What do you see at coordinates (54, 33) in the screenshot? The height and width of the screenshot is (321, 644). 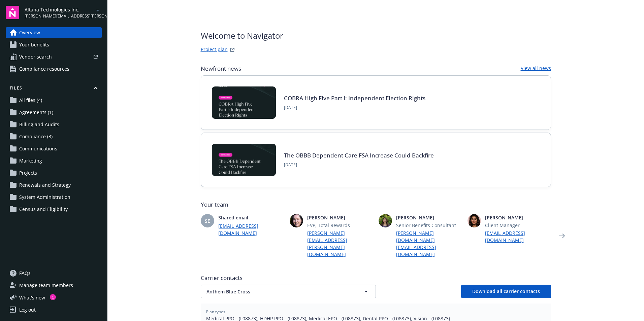 I see `a: Overview` at bounding box center [54, 33].